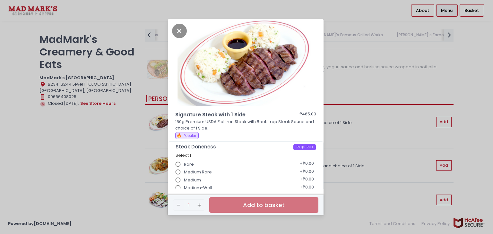 The width and height of the screenshot is (493, 234). I want to click on span: Select 1, so click(183, 155).